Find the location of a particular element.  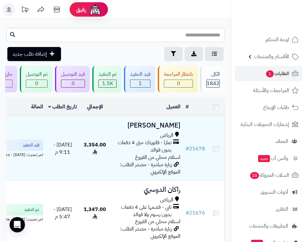

div: الكل is located at coordinates (213, 74).